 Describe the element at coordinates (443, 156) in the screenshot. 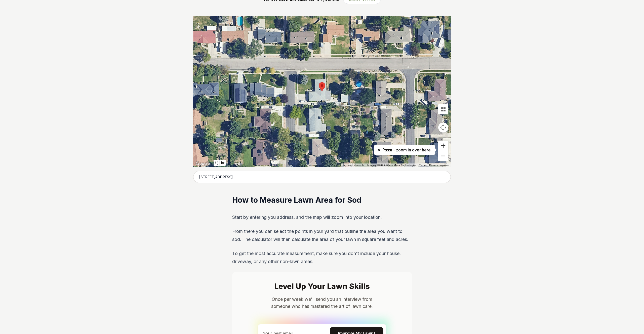

I see `button: Zoom out` at that location.